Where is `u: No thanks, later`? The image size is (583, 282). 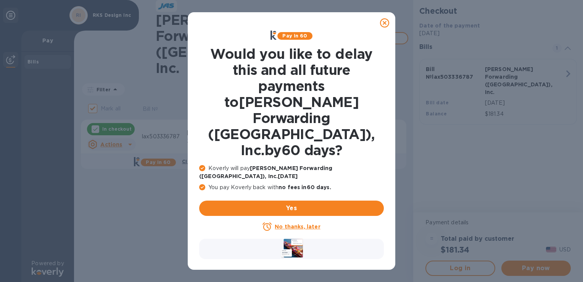
u: No thanks, later is located at coordinates (297, 226).